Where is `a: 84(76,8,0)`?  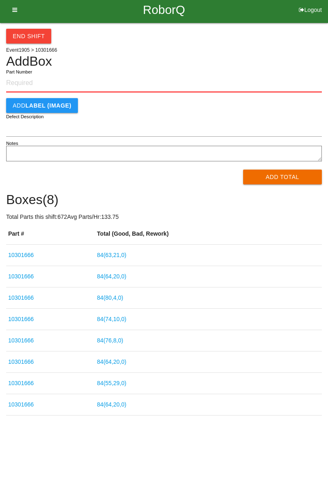
a: 84(76,8,0) is located at coordinates (110, 344).